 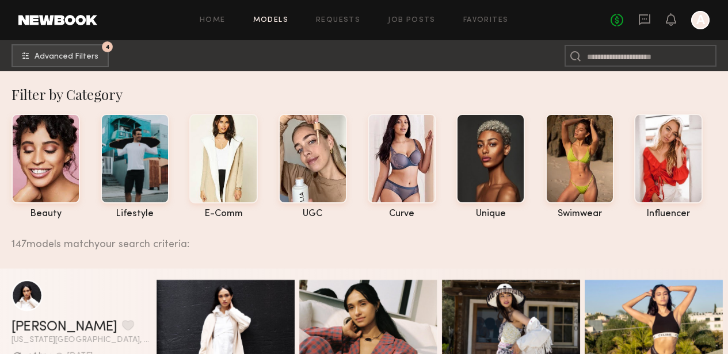 What do you see at coordinates (668, 214) in the screenshot?
I see `div: influencer` at bounding box center [668, 214].